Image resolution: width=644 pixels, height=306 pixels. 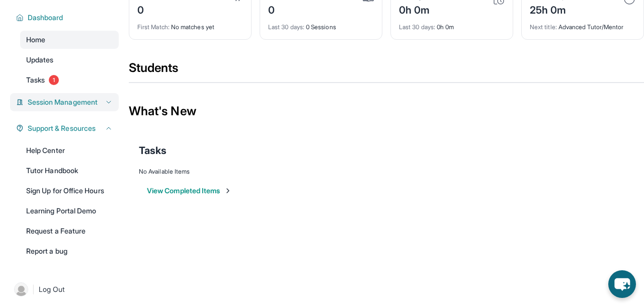 What do you see at coordinates (190, 24) in the screenshot?
I see `div: No matches yet` at bounding box center [190, 24].